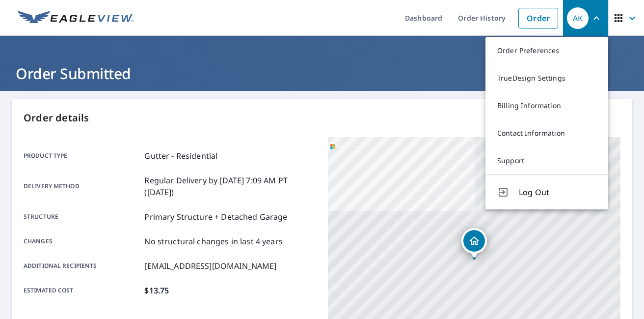 The image size is (644, 319). I want to click on a: TrueDesign Settings, so click(547, 78).